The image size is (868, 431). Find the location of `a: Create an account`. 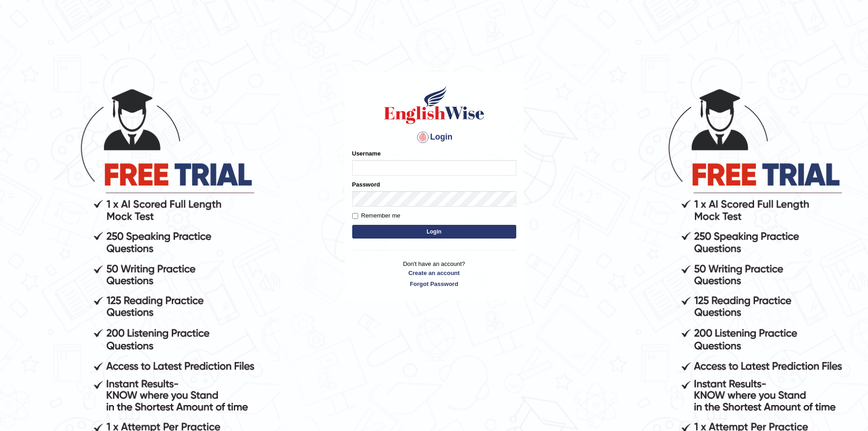

a: Create an account is located at coordinates (434, 273).